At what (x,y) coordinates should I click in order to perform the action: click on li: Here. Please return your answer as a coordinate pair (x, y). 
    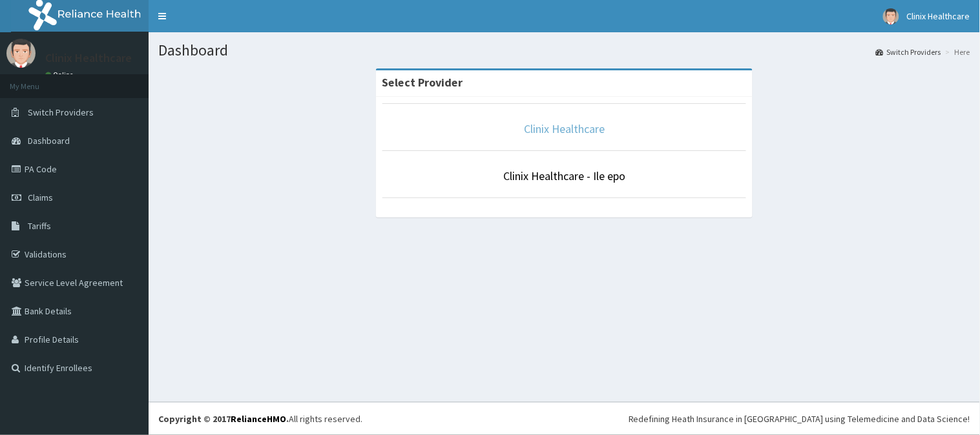
    Looking at the image, I should click on (957, 51).